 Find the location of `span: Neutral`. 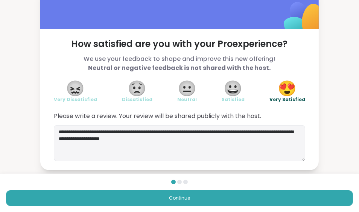

span: Neutral is located at coordinates (187, 100).